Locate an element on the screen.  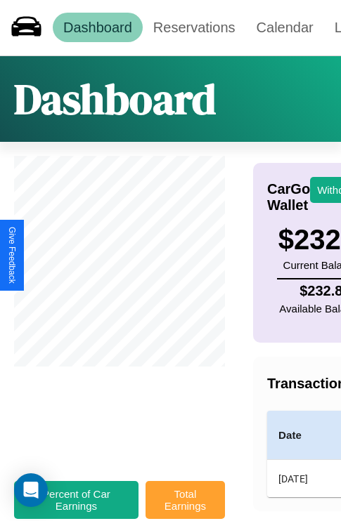
a: Reservations is located at coordinates (194, 27).